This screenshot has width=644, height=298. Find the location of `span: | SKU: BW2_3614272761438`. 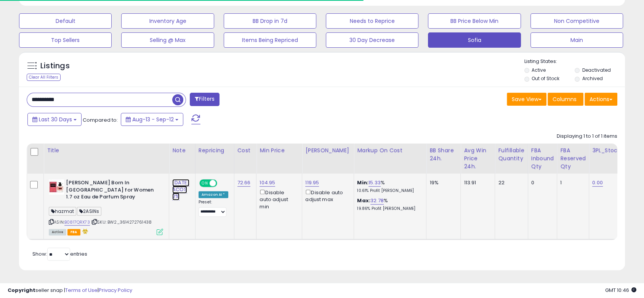

span: | SKU: BW2_3614272761438 is located at coordinates (121, 222).